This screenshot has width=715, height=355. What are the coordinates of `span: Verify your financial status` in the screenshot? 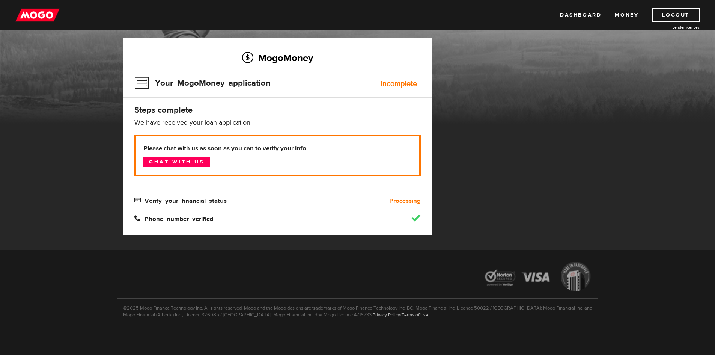 It's located at (181, 200).